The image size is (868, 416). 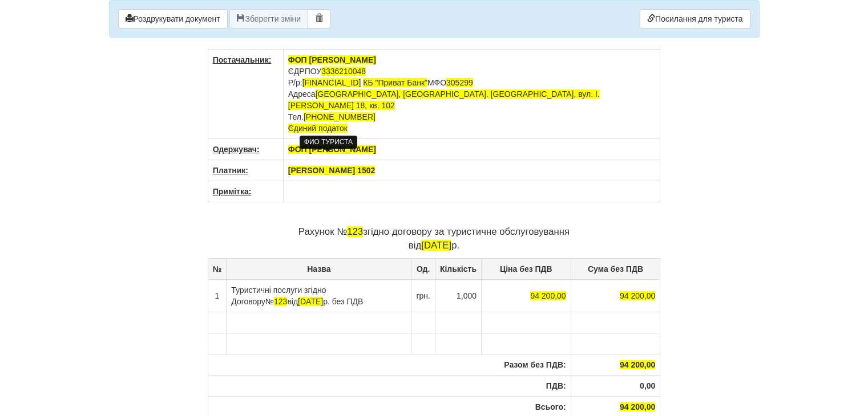 I want to click on td: Туристичні послуги згідно Договору від р. без ПДВ, so click(x=319, y=295).